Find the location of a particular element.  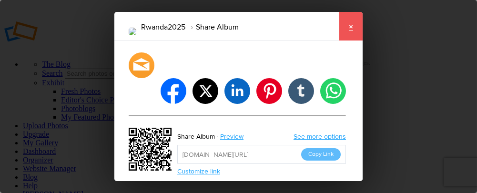

li: twitter is located at coordinates (205, 91).